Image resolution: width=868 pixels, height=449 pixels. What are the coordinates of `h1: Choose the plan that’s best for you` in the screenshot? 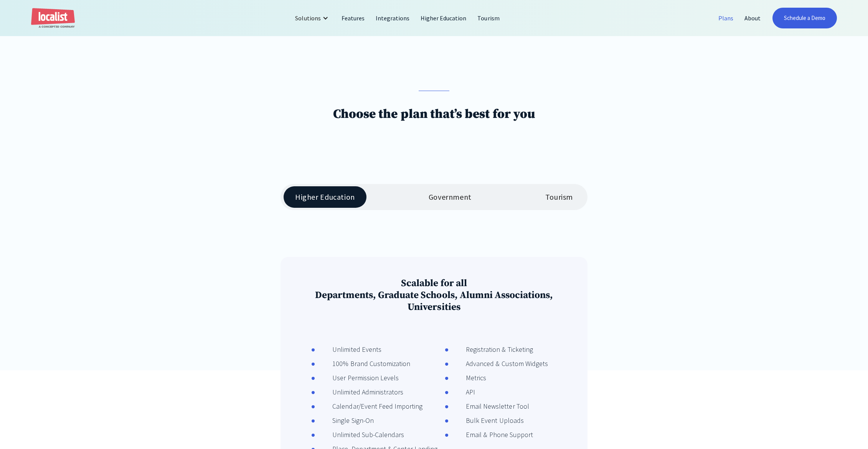 It's located at (434, 114).